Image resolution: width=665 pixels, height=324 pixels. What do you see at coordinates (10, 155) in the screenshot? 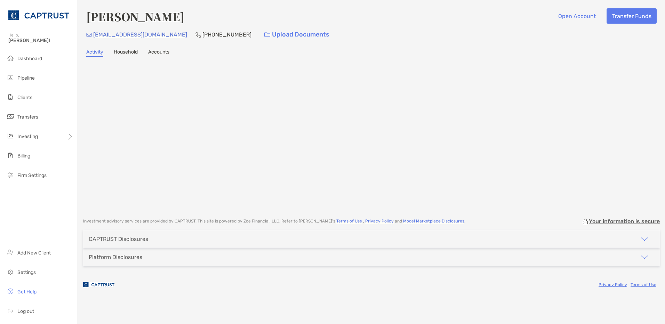
I see `img: billing icon` at bounding box center [10, 155].